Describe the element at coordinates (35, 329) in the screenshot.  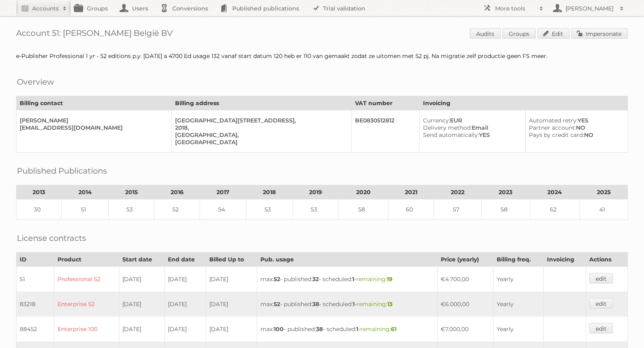
I see `td: 88452` at that location.